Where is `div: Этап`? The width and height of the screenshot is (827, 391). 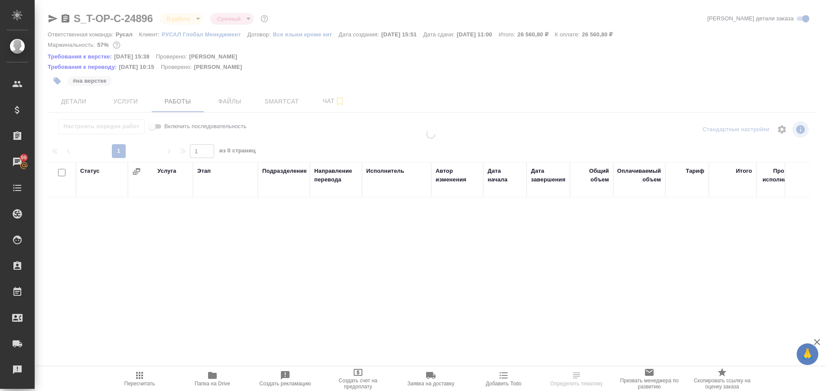 div: Этап is located at coordinates (204, 171).